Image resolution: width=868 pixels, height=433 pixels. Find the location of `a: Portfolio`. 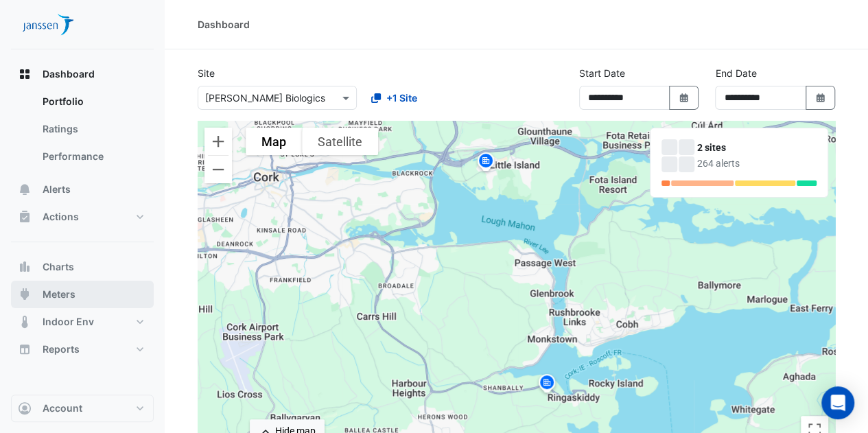

a: Portfolio is located at coordinates (92, 101).